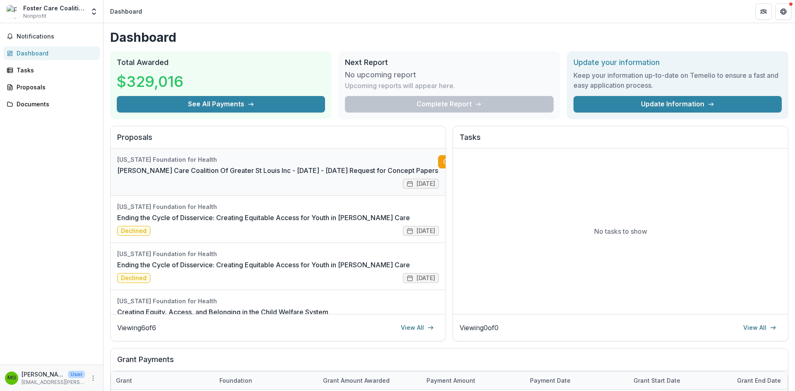  I want to click on span: Nonprofit, so click(35, 16).